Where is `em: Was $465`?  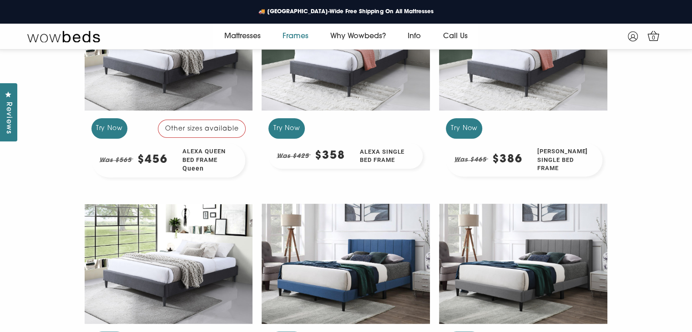 em: Was $465 is located at coordinates (471, 160).